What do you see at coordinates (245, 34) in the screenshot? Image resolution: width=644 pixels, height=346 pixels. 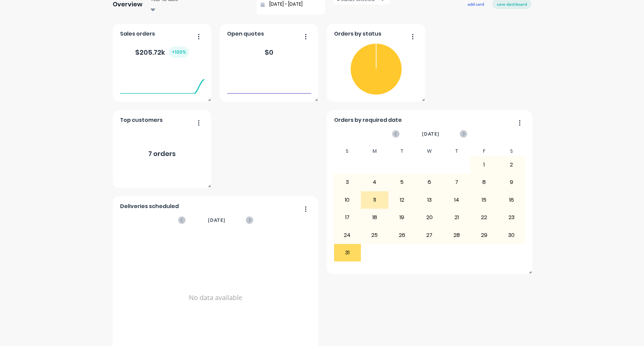 I see `span: Open quotes` at bounding box center [245, 34].